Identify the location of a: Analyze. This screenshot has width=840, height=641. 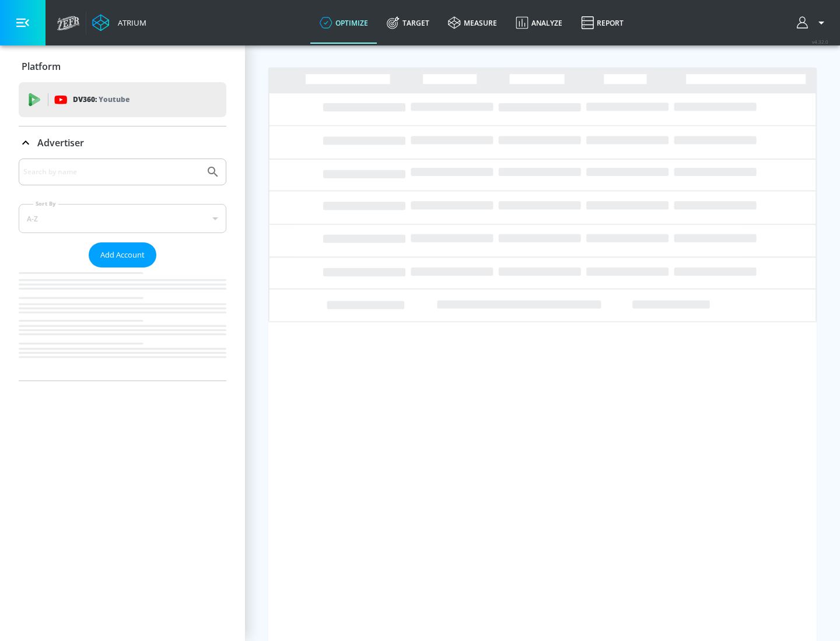
(539, 22).